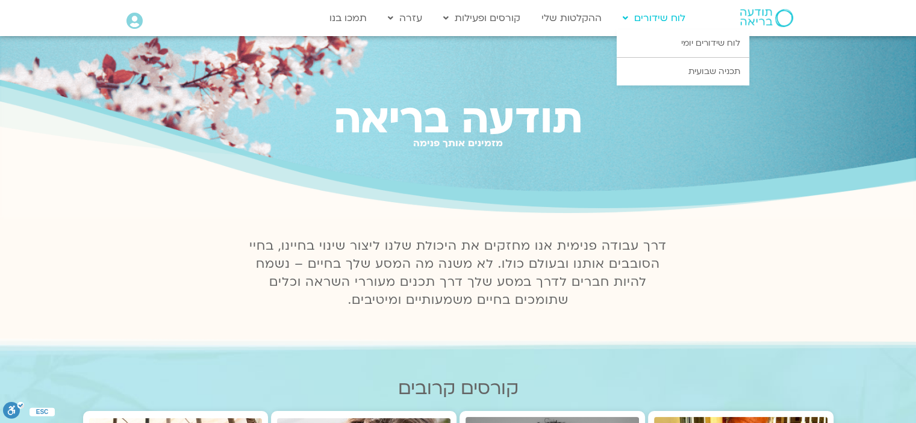 This screenshot has width=916, height=423. Describe the element at coordinates (458, 388) in the screenshot. I see `h2: קורסים קרובים` at that location.